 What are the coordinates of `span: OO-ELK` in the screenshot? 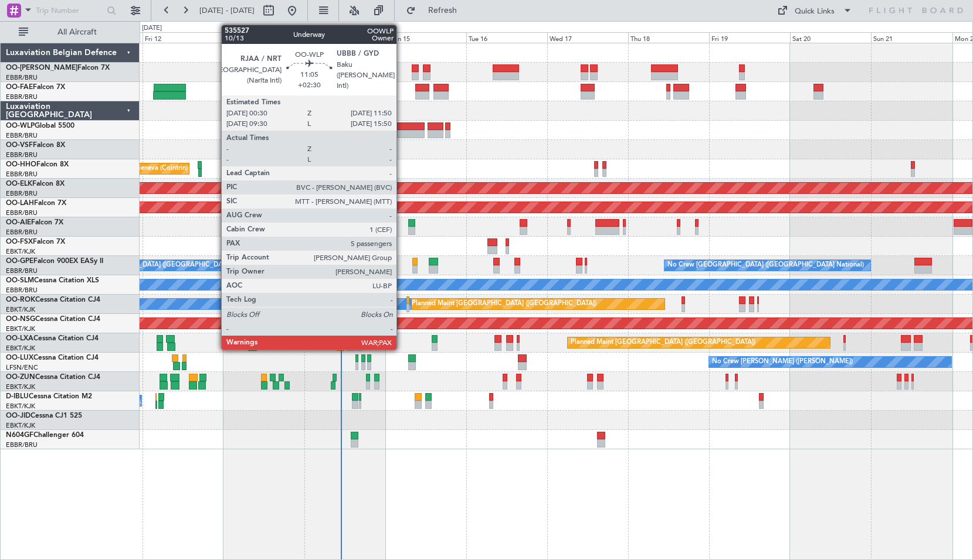 It's located at (19, 184).